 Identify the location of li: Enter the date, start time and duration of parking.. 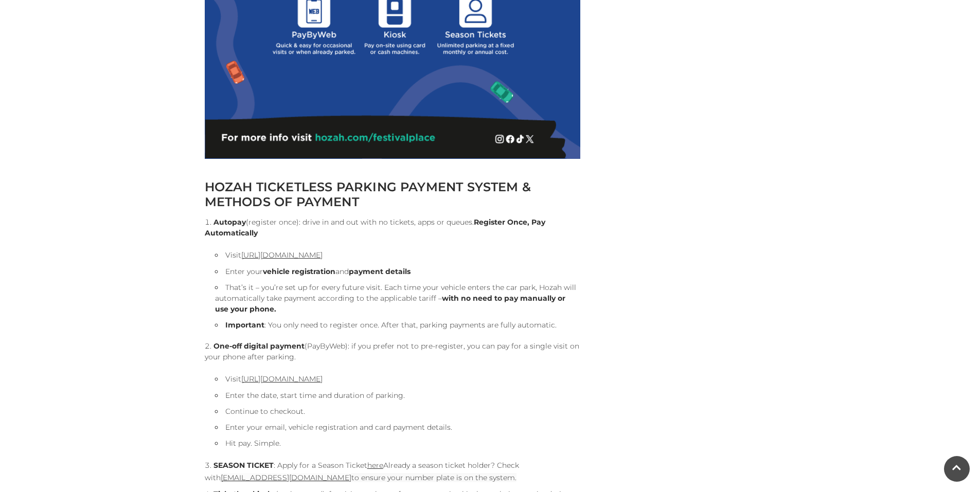
(397, 395).